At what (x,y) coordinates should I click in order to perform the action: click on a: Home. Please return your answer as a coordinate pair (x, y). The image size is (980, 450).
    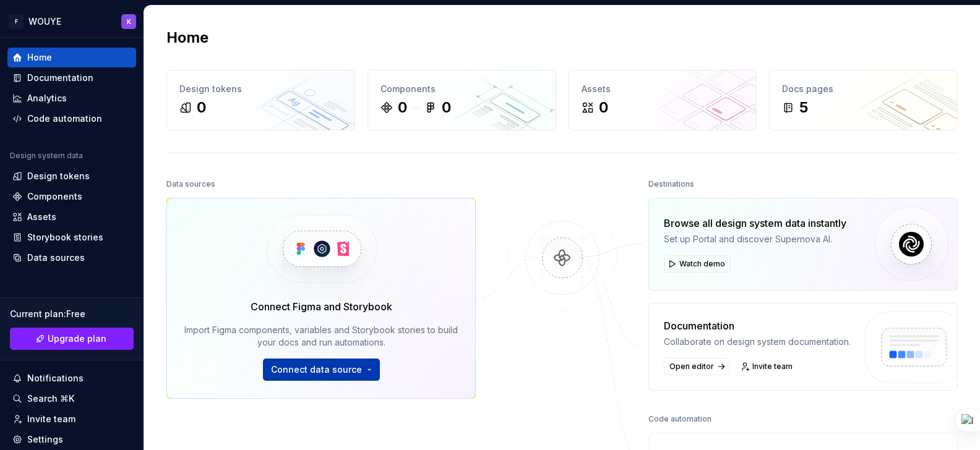
    Looking at the image, I should click on (72, 57).